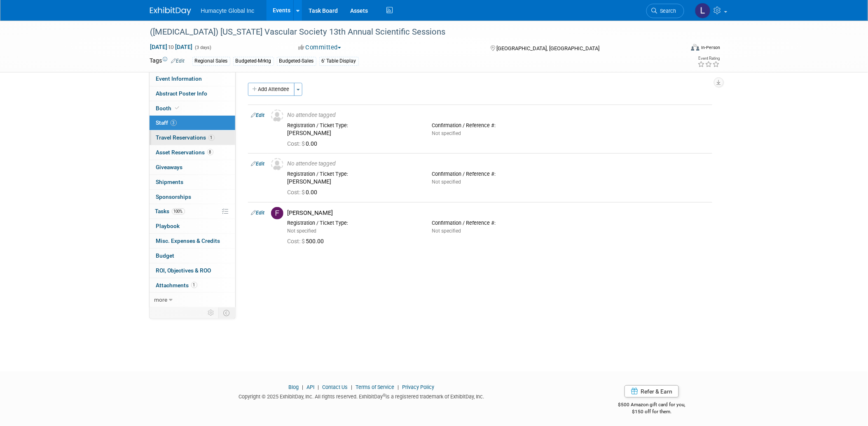 The image size is (868, 426). I want to click on div: Event Format, so click(678, 49).